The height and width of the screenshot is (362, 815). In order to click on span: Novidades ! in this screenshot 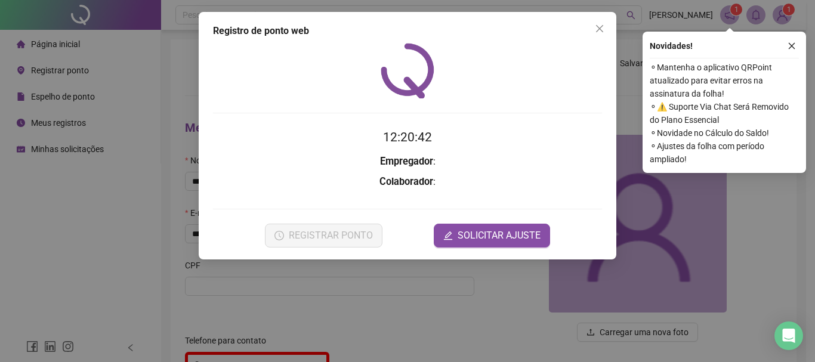, I will do `click(671, 46)`.